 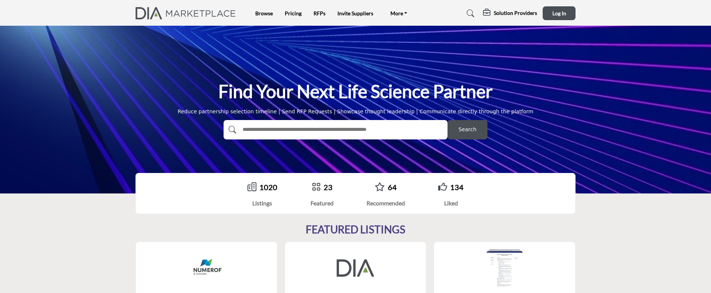 I want to click on button: Log In, so click(x=559, y=13).